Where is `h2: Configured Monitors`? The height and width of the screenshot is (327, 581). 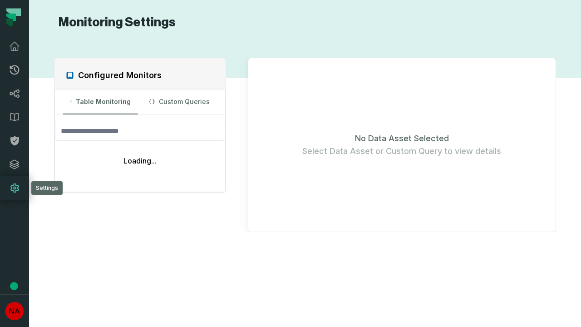 h2: Configured Monitors is located at coordinates (120, 75).